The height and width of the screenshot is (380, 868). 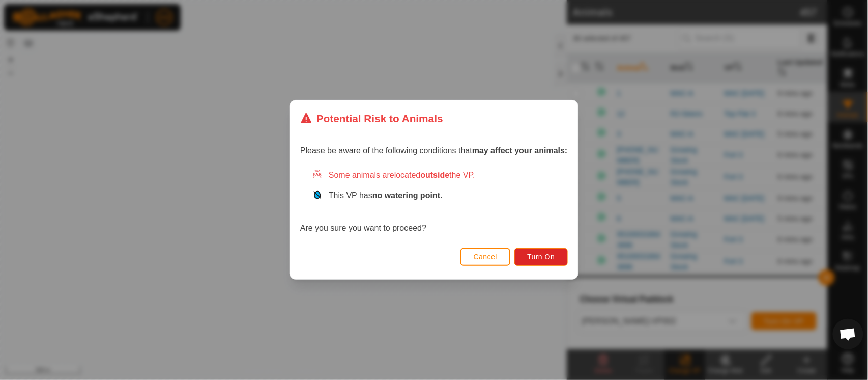 I want to click on button: Cancel, so click(x=485, y=257).